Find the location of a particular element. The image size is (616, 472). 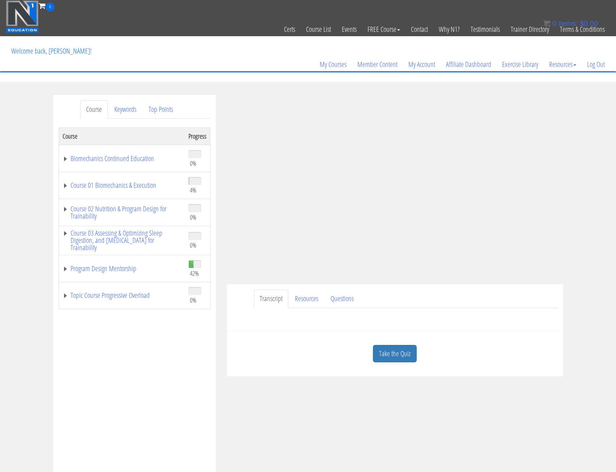

a: My Account is located at coordinates (422, 64).